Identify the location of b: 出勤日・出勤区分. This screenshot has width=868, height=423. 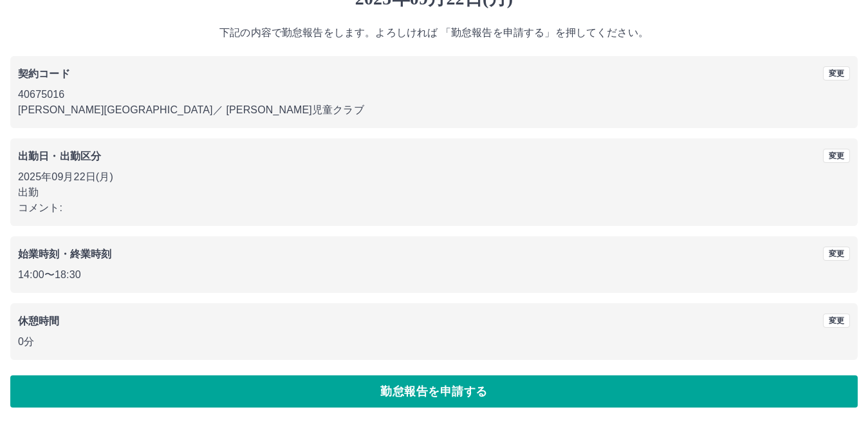
(59, 156).